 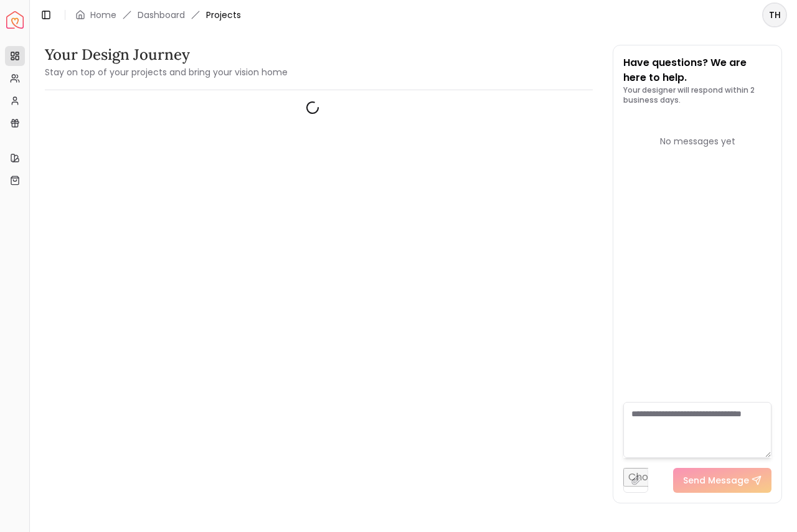 I want to click on div: No messages yet, so click(x=698, y=141).